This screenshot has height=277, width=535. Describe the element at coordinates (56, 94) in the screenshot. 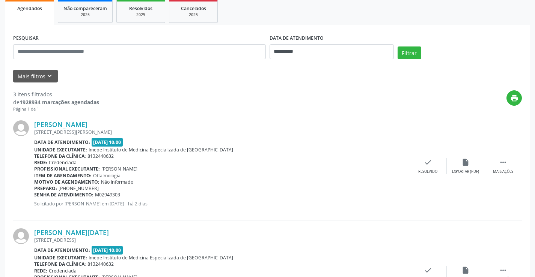

I see `div: 3 itens filtrados` at that location.